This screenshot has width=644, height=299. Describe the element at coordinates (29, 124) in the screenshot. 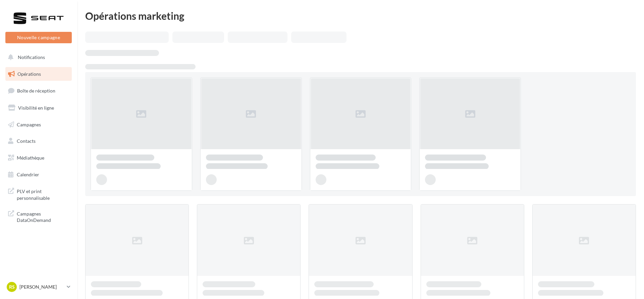

I see `span: Campagnes` at that location.